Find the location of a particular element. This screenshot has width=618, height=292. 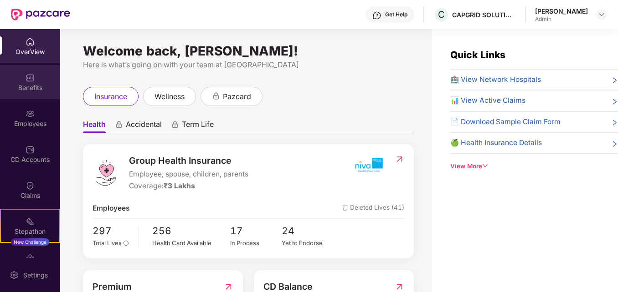

span: 17 is located at coordinates (256, 231).